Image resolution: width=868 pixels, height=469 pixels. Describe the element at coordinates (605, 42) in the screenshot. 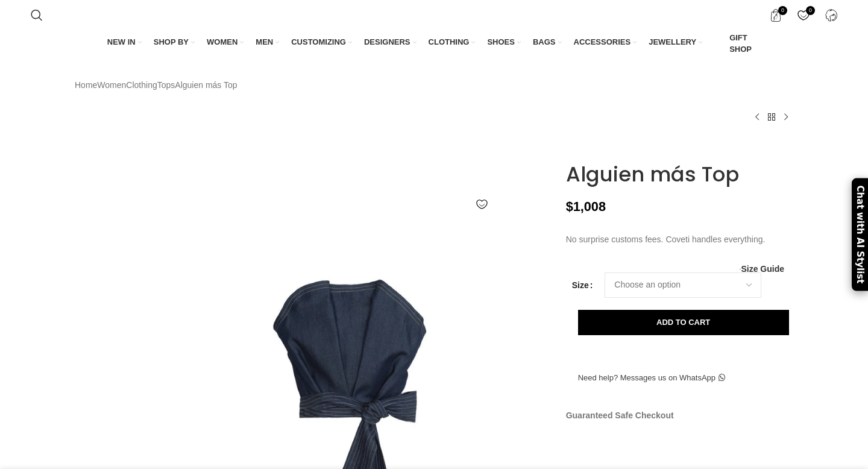

I see `a: ACCESSORIES` at that location.